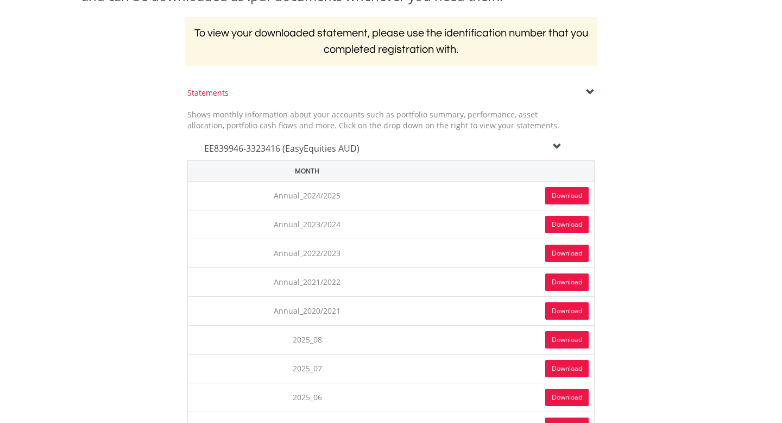  Describe the element at coordinates (373, 120) in the screenshot. I see `div: Shows monthly information about your accounts such as portfolio summary, performance, asset alloc...` at that location.